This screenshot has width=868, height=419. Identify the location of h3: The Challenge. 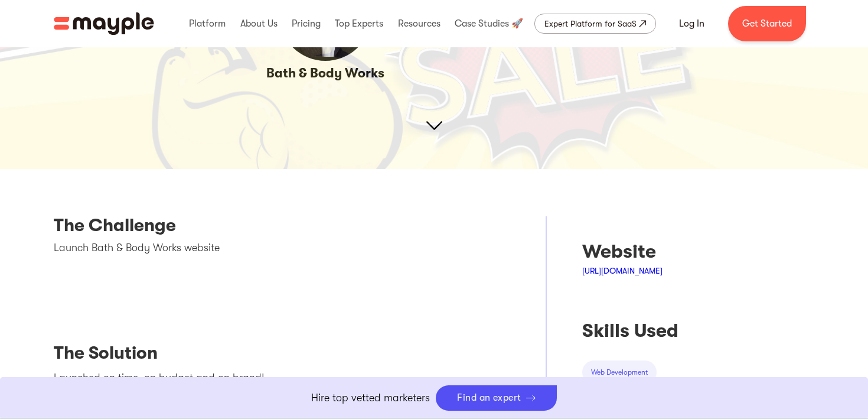
(281, 228).